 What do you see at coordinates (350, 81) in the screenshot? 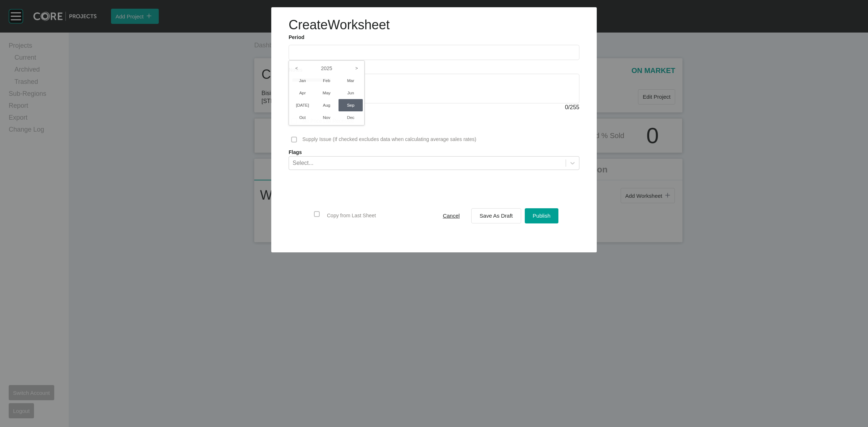
I see `li: Mar` at bounding box center [350, 81].